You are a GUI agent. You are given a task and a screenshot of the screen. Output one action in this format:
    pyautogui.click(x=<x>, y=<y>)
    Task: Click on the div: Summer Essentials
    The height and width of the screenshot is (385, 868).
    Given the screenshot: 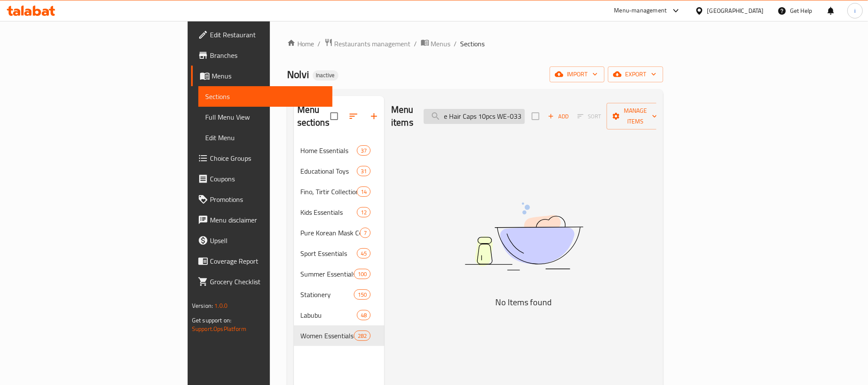 What is the action you would take?
    pyautogui.click(x=327, y=274)
    